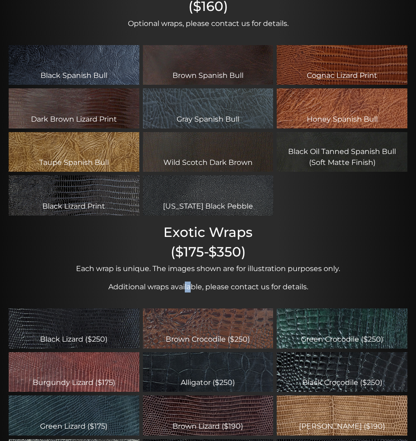 This screenshot has height=441, width=416. Describe the element at coordinates (208, 415) in the screenshot. I see `div: Brown Lizard ($190)` at that location.